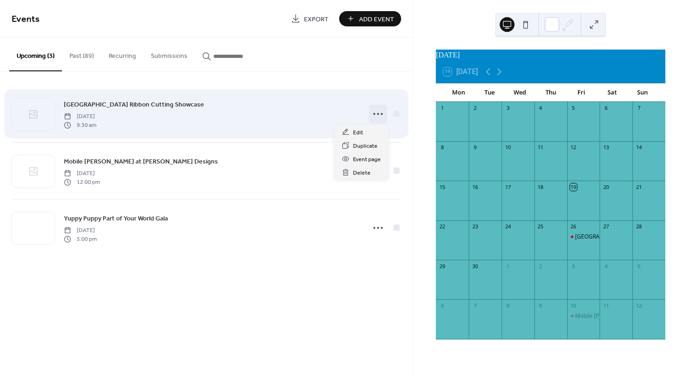 Image resolution: width=688 pixels, height=377 pixels. I want to click on div: 30, so click(475, 266).